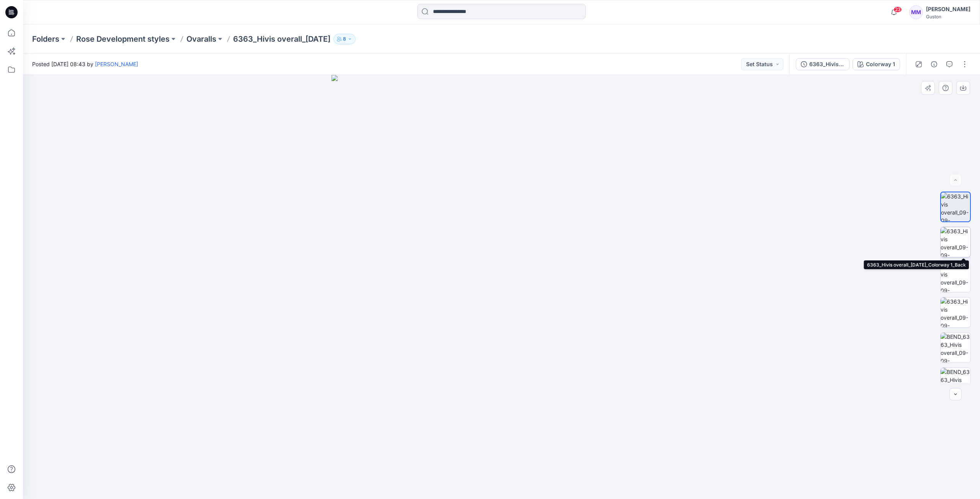 The height and width of the screenshot is (499, 980). What do you see at coordinates (46, 39) in the screenshot?
I see `p: Folders` at bounding box center [46, 39].